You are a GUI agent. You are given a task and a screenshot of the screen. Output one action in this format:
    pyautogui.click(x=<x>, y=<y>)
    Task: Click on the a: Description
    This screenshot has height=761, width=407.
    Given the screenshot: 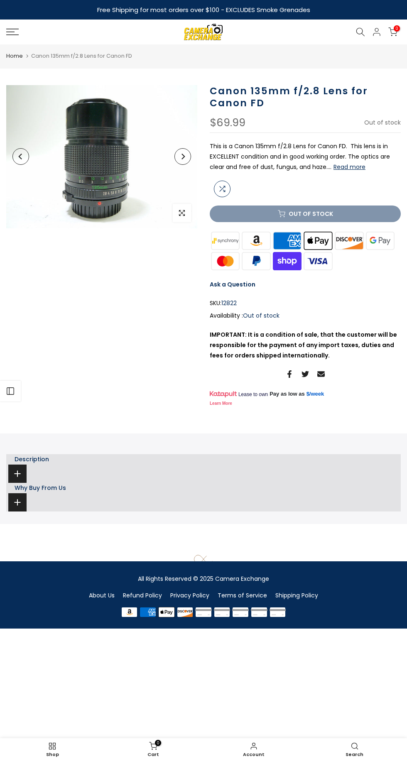 What is the action you would take?
    pyautogui.click(x=203, y=468)
    